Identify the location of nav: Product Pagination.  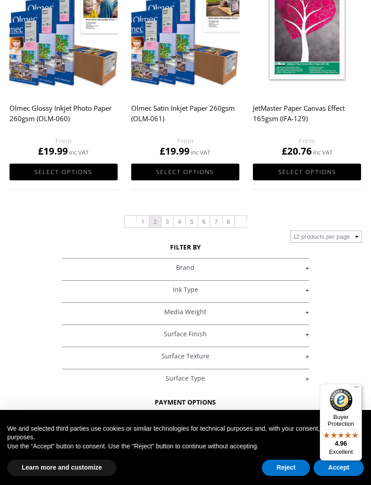
(185, 223).